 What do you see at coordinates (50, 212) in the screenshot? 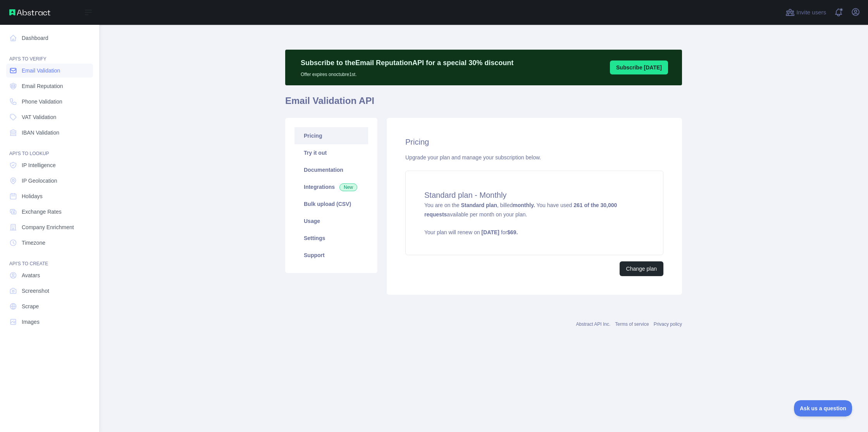
I see `a: Exchange Rates` at bounding box center [50, 212].